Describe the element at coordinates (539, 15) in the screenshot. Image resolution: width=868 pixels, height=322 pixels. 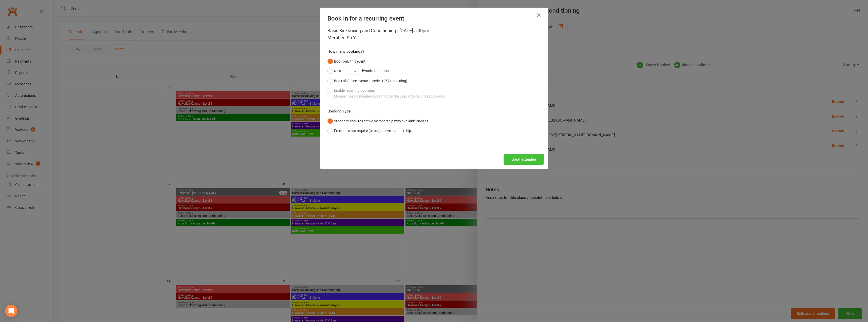
I see `button: Close` at that location.